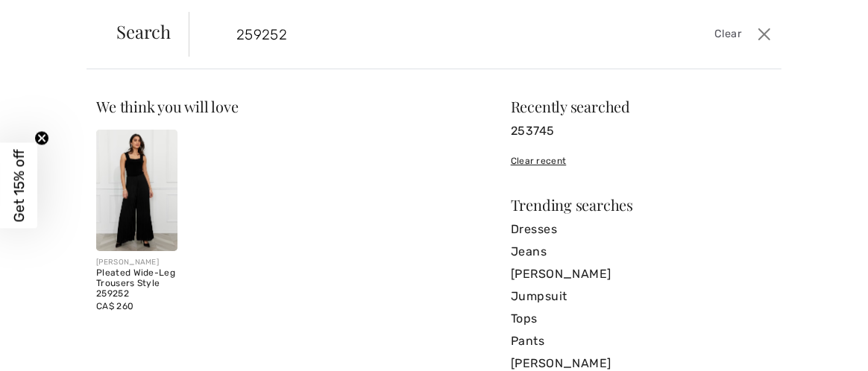  Describe the element at coordinates (144, 32) in the screenshot. I see `span: Search` at that location.